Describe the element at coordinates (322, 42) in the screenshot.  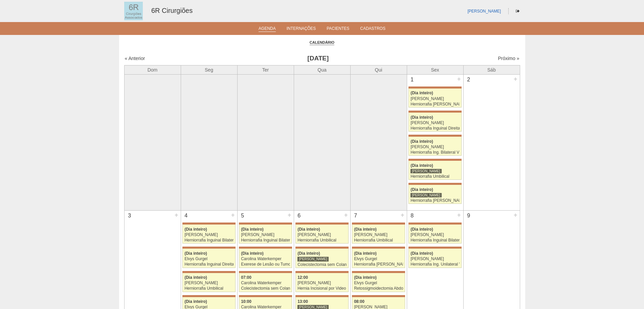
I see `a: Calendário` at that location.